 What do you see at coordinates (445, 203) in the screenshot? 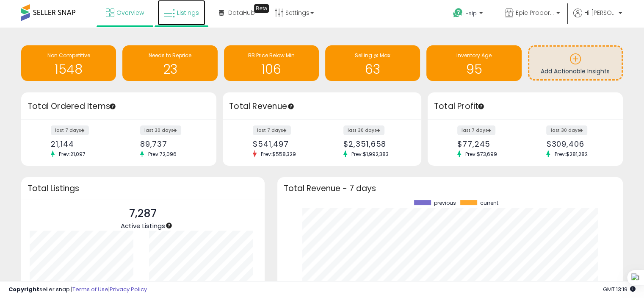
I see `span: previous` at bounding box center [445, 203].